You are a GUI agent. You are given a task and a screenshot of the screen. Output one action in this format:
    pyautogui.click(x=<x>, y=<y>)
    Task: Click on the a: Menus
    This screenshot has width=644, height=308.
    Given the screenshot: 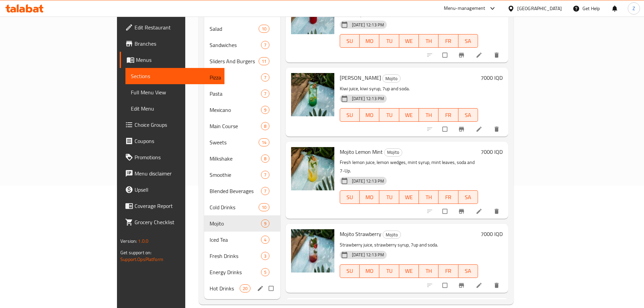 What is the action you would take?
    pyautogui.click(x=172, y=60)
    